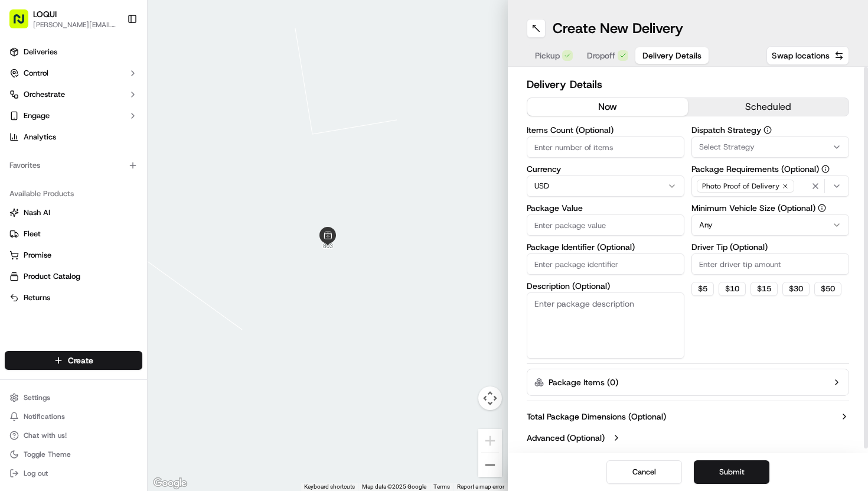 This screenshot has height=491, width=868. I want to click on button: $50, so click(828, 289).